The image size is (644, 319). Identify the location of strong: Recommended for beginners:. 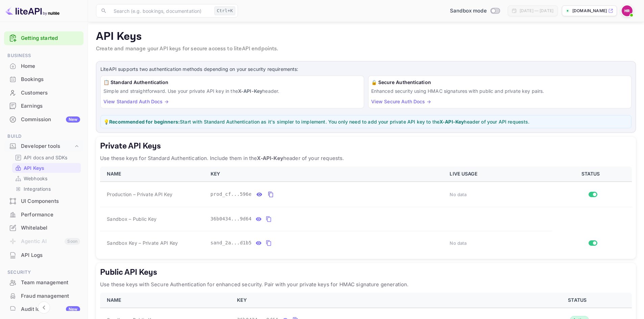
(144, 122).